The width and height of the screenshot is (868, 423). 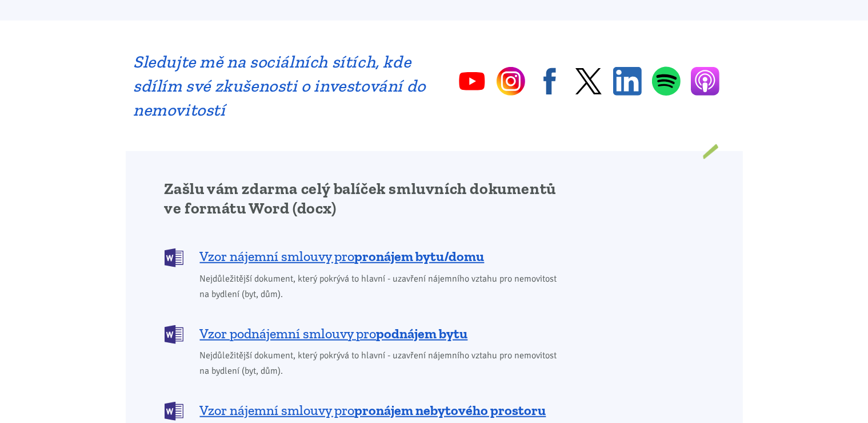 I want to click on a: Vzor podnájemní smlouvy propodnájem bytu, so click(x=365, y=333).